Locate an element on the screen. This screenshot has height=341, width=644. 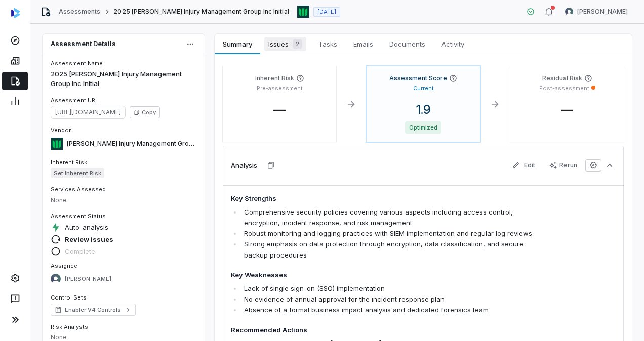
span: Risk Analysts is located at coordinates (70, 327).